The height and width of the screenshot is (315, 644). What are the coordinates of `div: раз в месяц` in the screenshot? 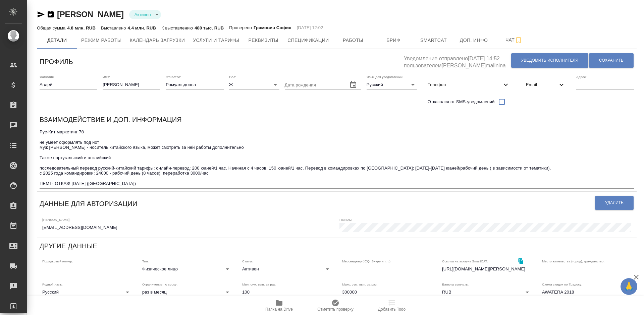 It's located at (187, 292).